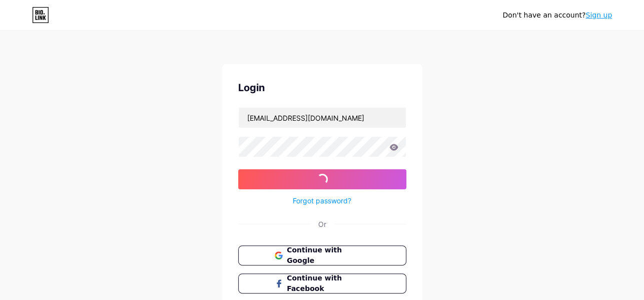 The image size is (644, 300). I want to click on div: Or, so click(322, 224).